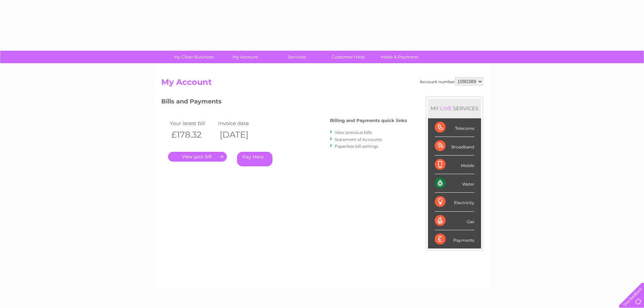 The width and height of the screenshot is (644, 308). Describe the element at coordinates (255, 159) in the screenshot. I see `a: Pay Here` at that location.